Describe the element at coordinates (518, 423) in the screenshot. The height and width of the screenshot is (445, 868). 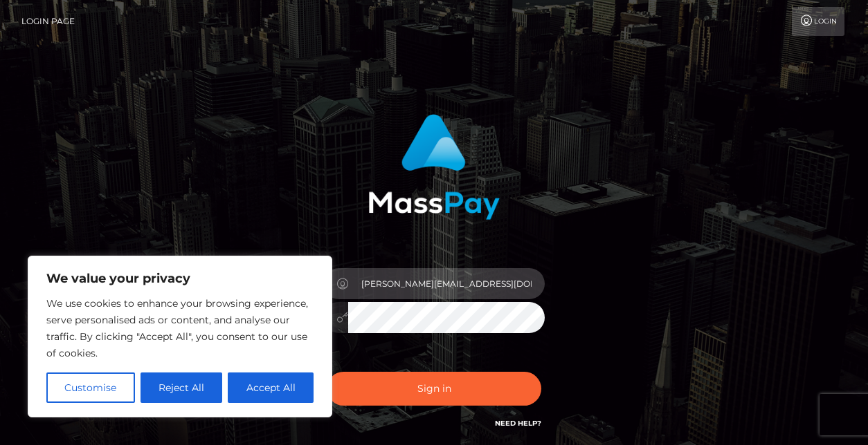
I see `a: Need Help?` at that location.